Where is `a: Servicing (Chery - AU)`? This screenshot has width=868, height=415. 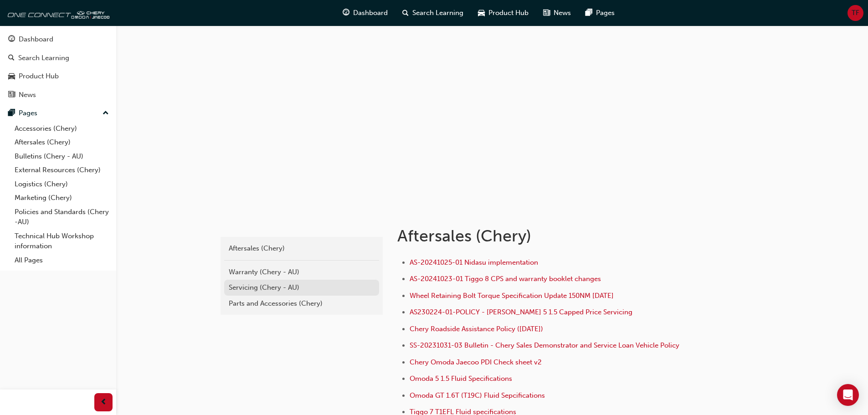
a: Servicing (Chery - AU) is located at coordinates (302, 287).